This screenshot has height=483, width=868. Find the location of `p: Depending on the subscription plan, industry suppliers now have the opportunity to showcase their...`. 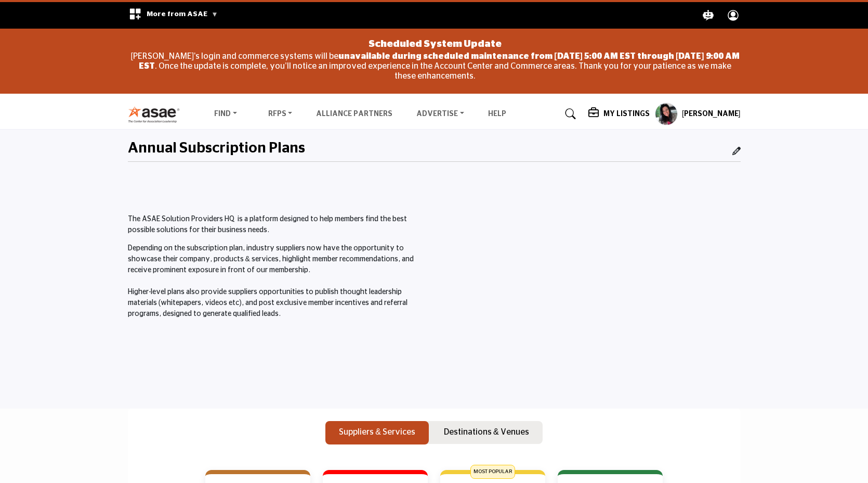

p: Depending on the subscription plan, industry suppliers now have the opportunity to showcase their... is located at coordinates (278, 281).